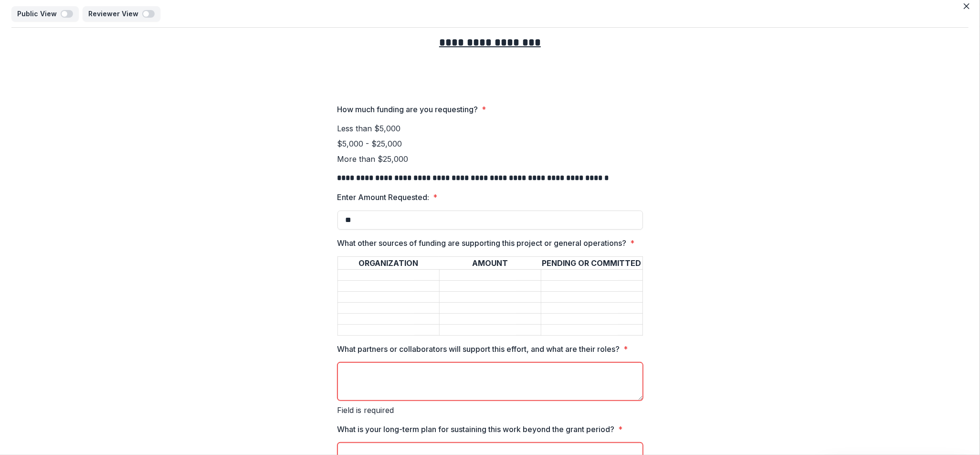 The width and height of the screenshot is (980, 455). I want to click on div: Field is required, so click(490, 410).